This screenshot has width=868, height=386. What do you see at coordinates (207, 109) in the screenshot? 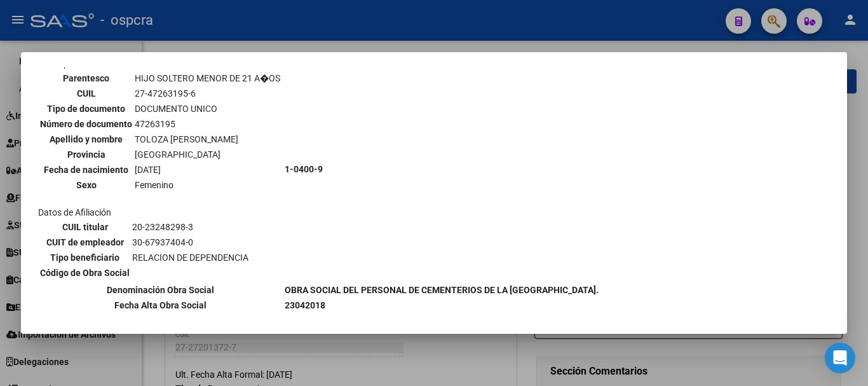
I see `td: DOCUMENTO UNICO` at bounding box center [207, 109].